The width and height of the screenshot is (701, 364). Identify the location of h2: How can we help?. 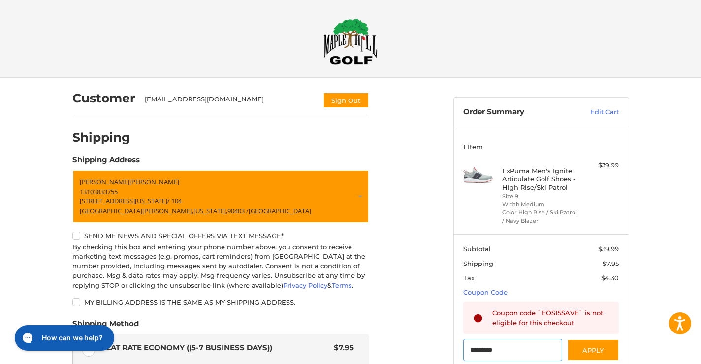
(62, 16).